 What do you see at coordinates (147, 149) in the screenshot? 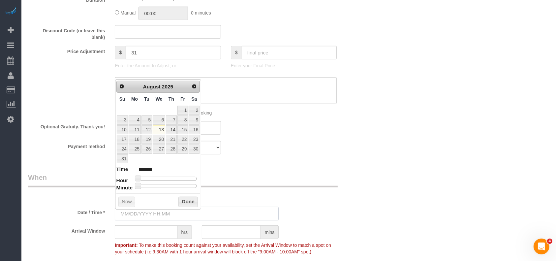
I see `a: 26` at bounding box center [147, 149].